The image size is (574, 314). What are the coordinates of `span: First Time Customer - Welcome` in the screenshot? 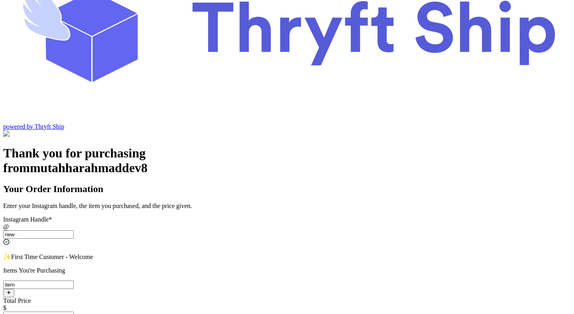 It's located at (52, 257).